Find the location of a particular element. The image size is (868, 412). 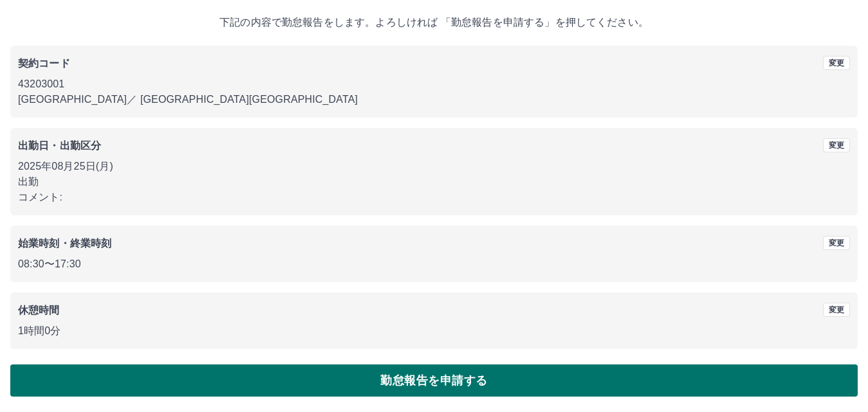

p: 出勤 is located at coordinates (434, 182).